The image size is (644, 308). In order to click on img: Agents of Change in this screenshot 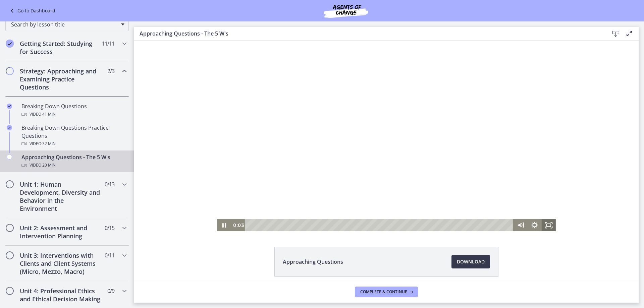, I will do `click(346, 10)`.